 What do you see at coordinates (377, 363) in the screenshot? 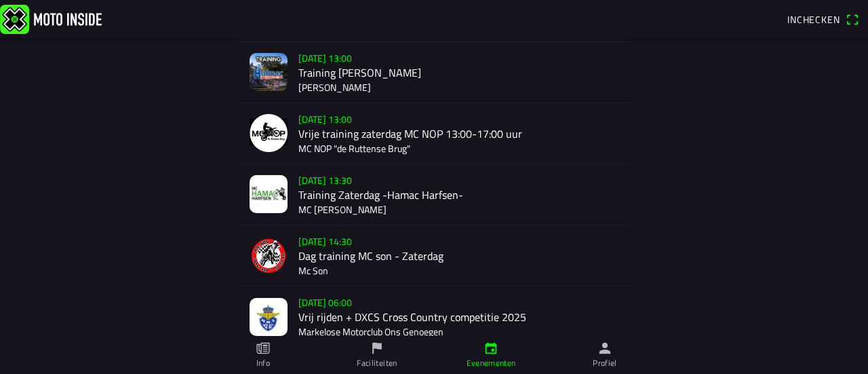
I see `ion-label: Faciliteiten` at bounding box center [377, 363].